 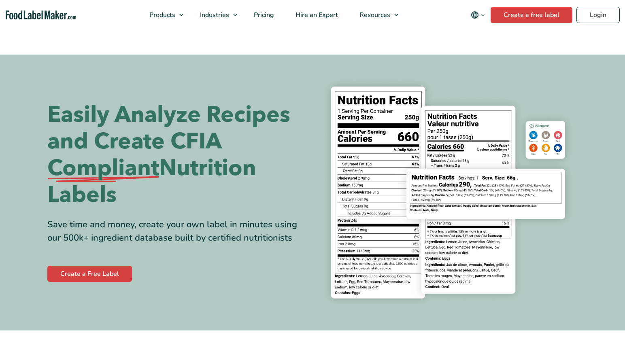 I want to click on a: Create a Free Label, so click(x=90, y=274).